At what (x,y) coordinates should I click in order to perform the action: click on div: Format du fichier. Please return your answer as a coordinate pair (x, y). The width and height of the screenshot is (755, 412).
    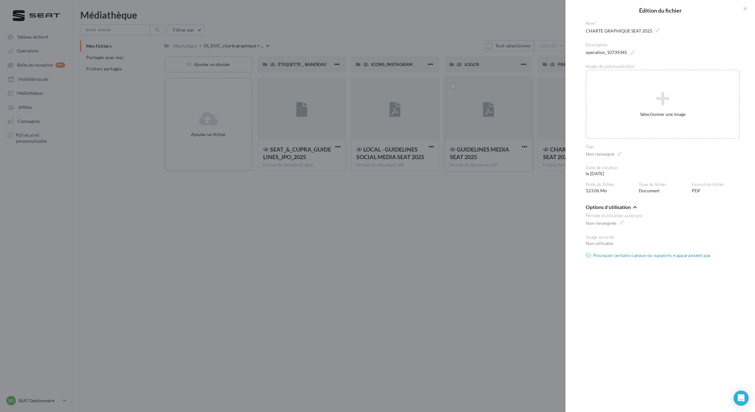
    Looking at the image, I should click on (716, 185).